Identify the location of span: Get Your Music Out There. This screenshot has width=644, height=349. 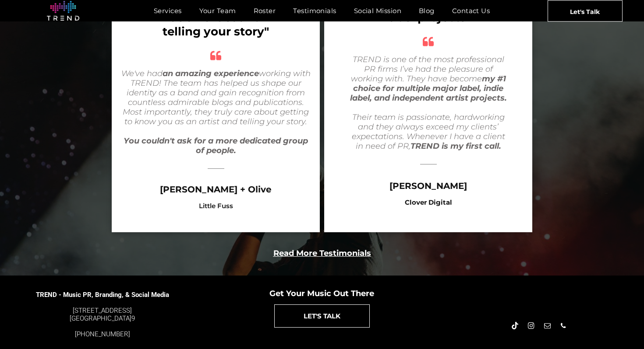
(322, 294).